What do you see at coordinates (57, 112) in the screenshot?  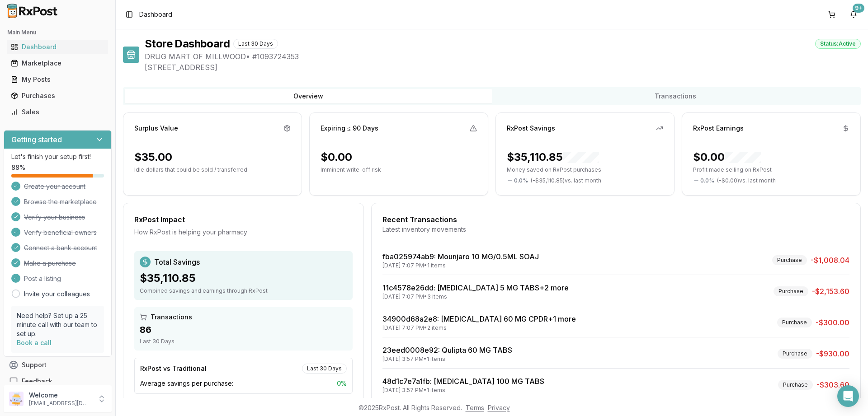 I see `button: Sales` at bounding box center [57, 112].